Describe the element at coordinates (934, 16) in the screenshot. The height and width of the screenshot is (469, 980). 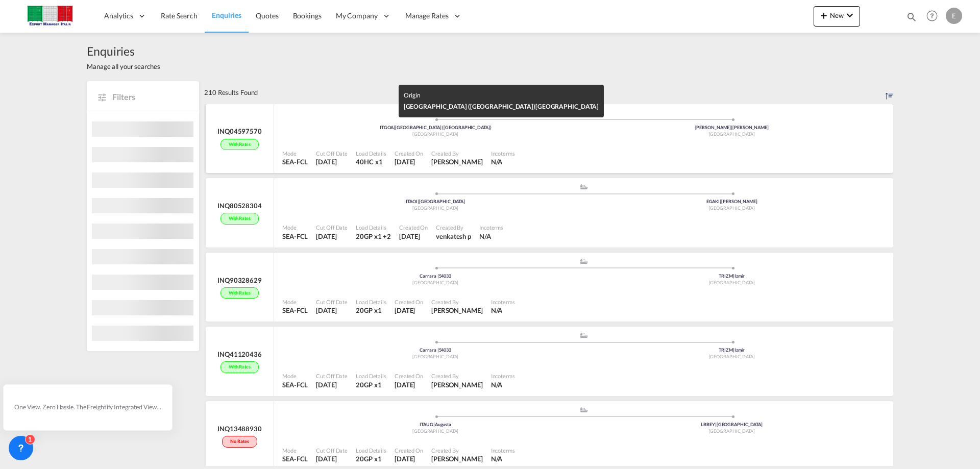
I see `div: Help` at that location.